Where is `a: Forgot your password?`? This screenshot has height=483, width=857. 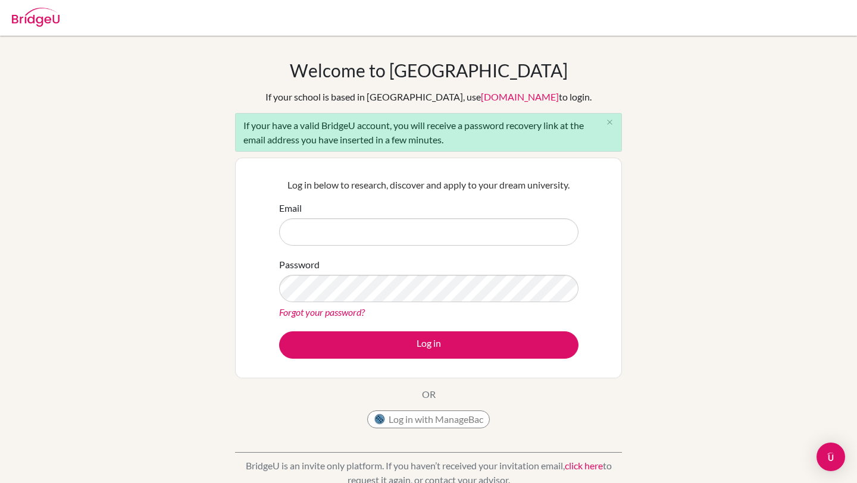 a: Forgot your password? is located at coordinates (322, 312).